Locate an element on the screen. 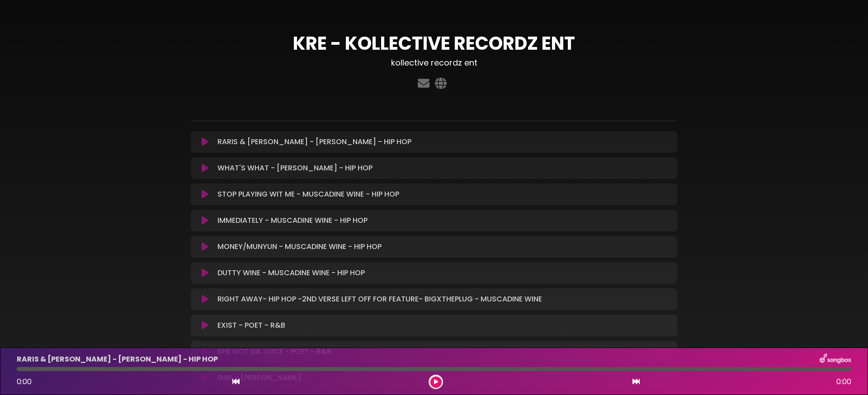 The width and height of the screenshot is (868, 395). p: EXIST - POET - R&B is located at coordinates (251, 326).